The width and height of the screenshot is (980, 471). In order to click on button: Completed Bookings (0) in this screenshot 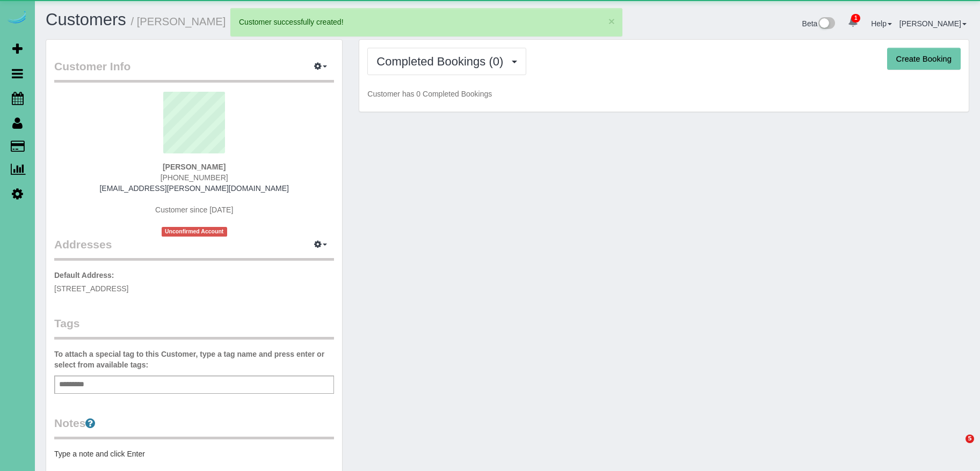, I will do `click(446, 61)`.